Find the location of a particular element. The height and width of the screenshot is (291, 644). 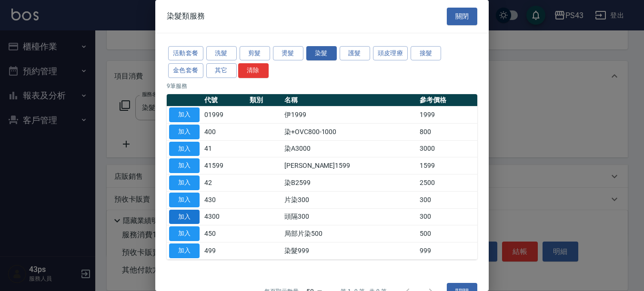

button: 活動套餐 is located at coordinates (186, 53).